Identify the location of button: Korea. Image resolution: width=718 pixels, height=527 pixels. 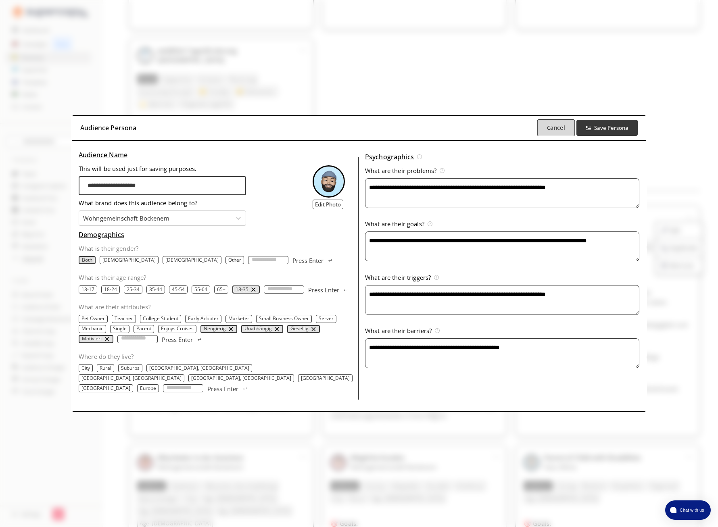
(106, 388).